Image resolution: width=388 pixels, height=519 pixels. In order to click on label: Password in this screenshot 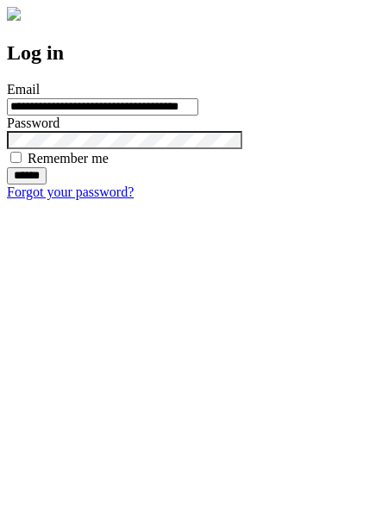, I will do `click(33, 122)`.